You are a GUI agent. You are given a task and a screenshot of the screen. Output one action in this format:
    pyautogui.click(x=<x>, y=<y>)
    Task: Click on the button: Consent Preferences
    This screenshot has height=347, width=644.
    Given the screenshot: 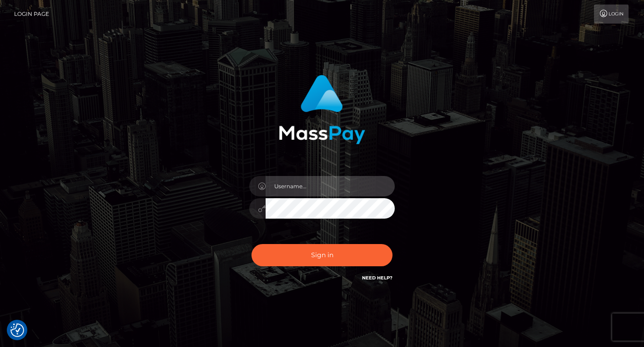 What is the action you would take?
    pyautogui.click(x=18, y=330)
    